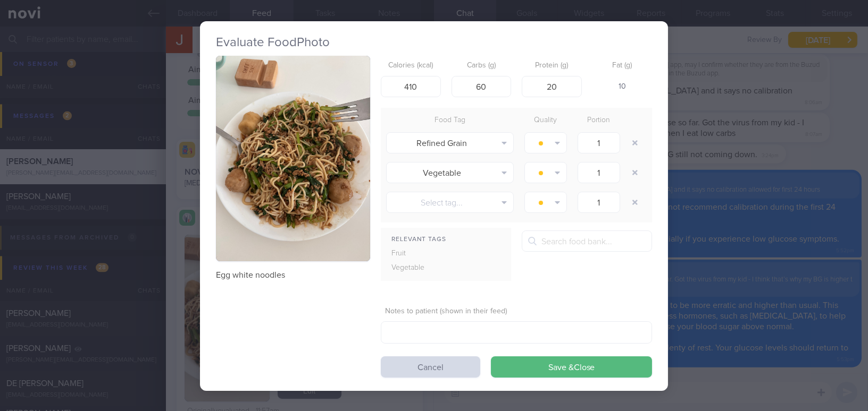 The image size is (868, 411). I want to click on button: Refined Grain, so click(450, 143).